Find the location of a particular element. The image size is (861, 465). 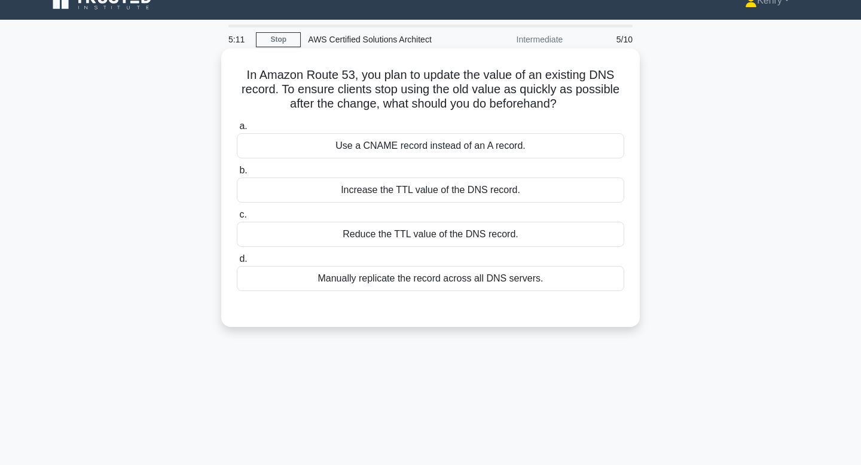

h5: In Amazon Route 53, you plan to update the value of an existing DNS record. To ensure clients sto... is located at coordinates (431, 90).